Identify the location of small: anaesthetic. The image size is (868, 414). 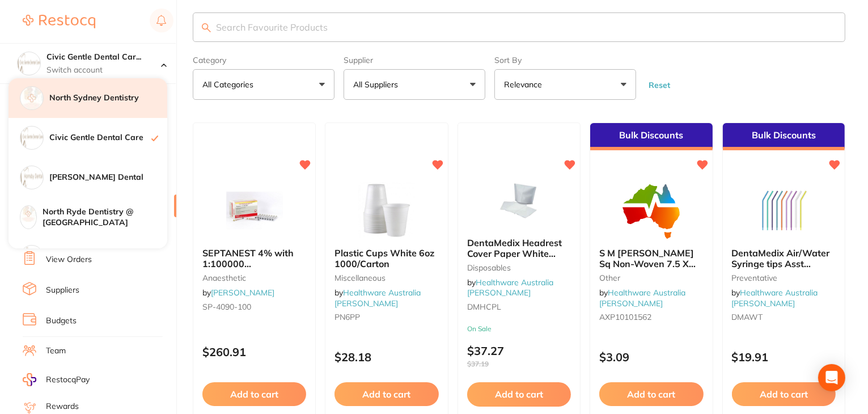
(254, 277).